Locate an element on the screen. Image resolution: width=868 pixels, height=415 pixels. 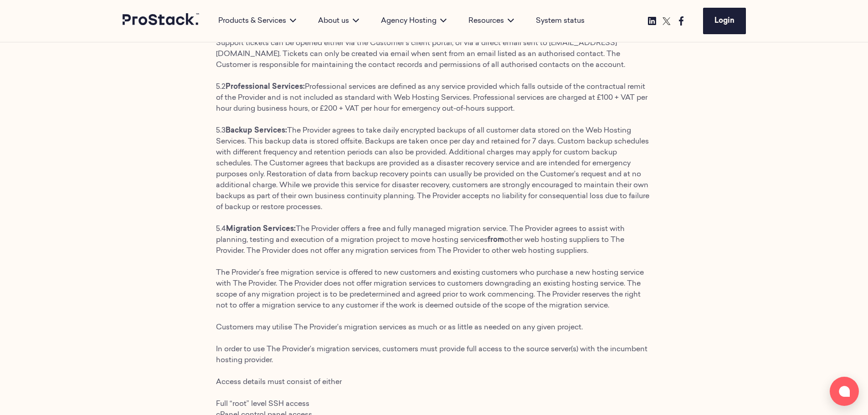
a: System status is located at coordinates (560, 21).